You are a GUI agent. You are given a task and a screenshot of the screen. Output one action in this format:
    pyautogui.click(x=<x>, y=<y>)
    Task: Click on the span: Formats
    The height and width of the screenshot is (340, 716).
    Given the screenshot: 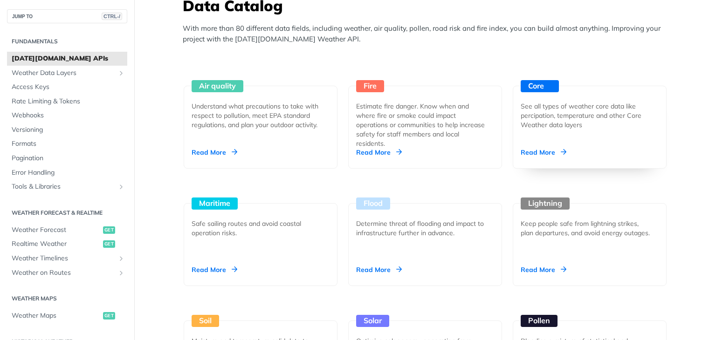 What is the action you would take?
    pyautogui.click(x=68, y=144)
    